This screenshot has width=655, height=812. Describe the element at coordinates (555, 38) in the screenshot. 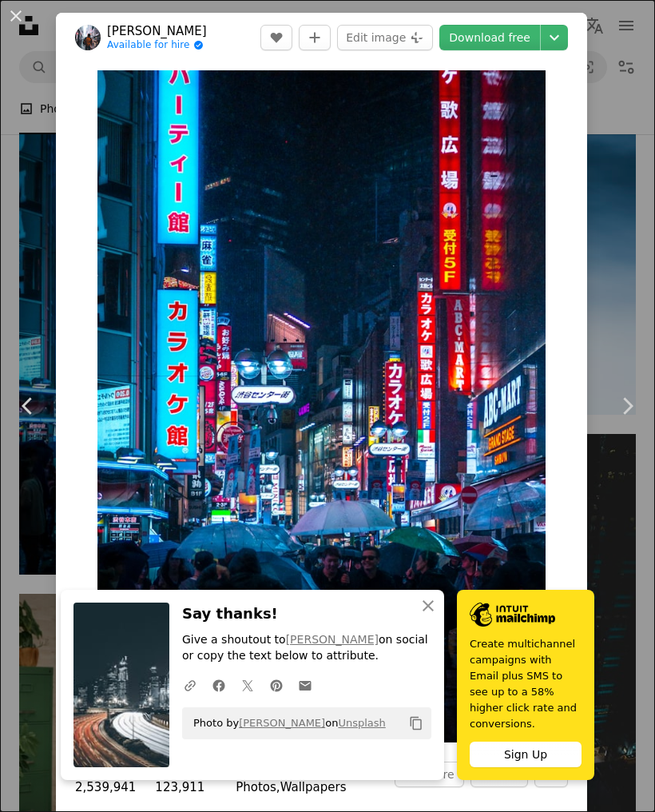

I see `button: Choose download size` at that location.